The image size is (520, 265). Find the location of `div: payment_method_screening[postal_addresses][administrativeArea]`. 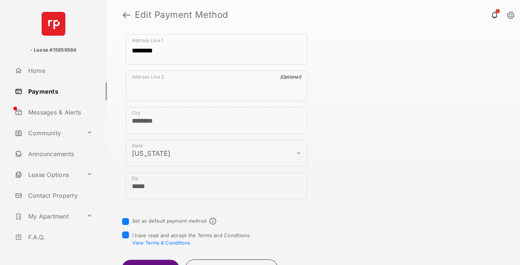

div: payment_method_screening[postal_addresses][administrativeArea] is located at coordinates (216, 153).